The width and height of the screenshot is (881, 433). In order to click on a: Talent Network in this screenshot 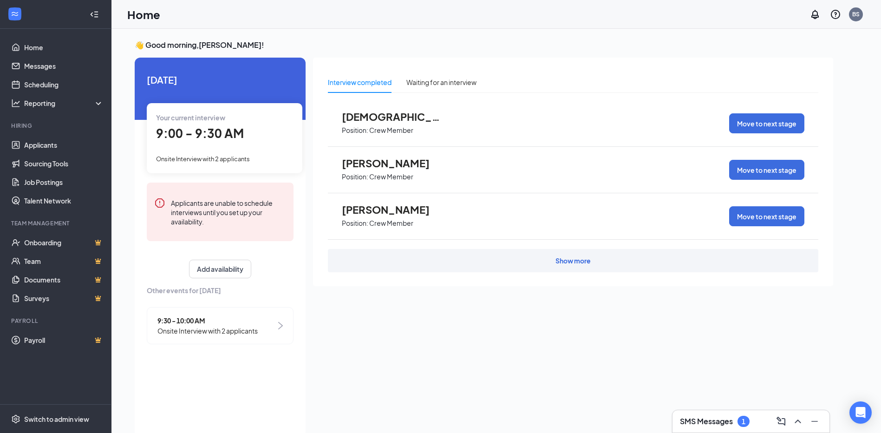, I will do `click(64, 201)`.